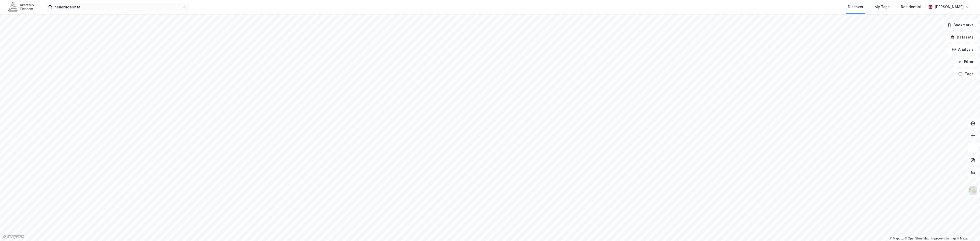 The image size is (980, 241). What do you see at coordinates (13, 237) in the screenshot?
I see `a: Mapbox homepage` at bounding box center [13, 237].